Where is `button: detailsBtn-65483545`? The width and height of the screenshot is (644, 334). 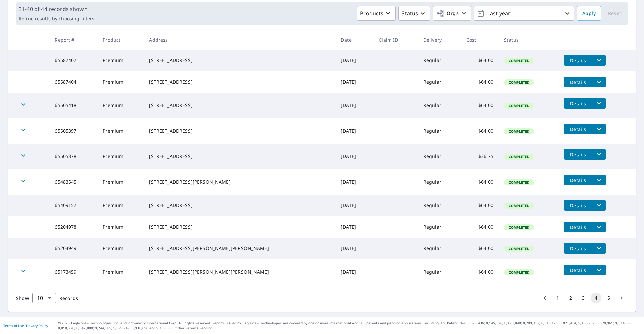 button: detailsBtn-65483545 is located at coordinates (578, 180).